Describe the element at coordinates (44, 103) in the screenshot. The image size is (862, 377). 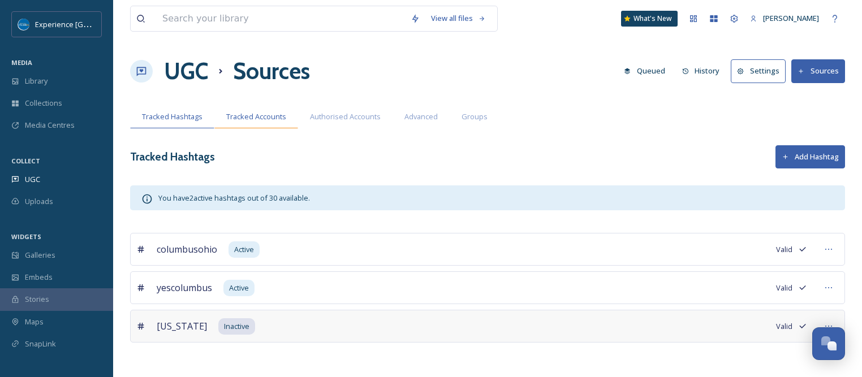
I see `span: Collections` at that location.